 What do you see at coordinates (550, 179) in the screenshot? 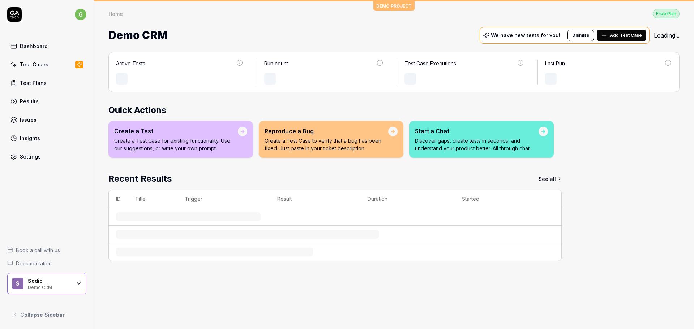
I see `a: See all` at bounding box center [550, 179].